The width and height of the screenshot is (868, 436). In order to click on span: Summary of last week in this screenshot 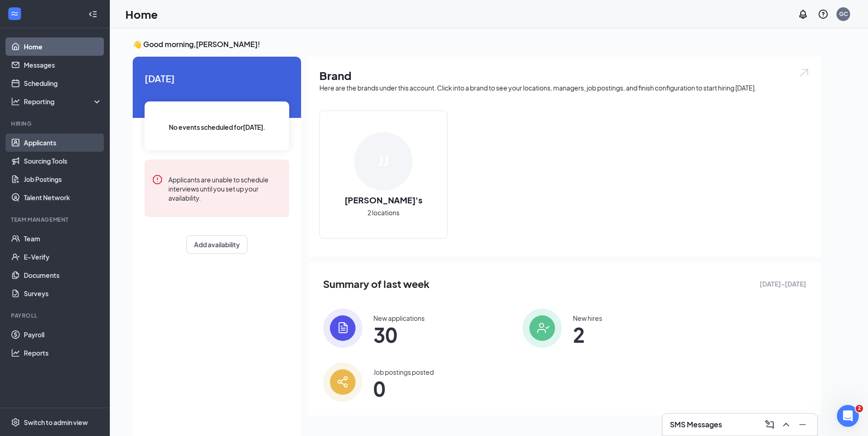, I will do `click(376, 284)`.